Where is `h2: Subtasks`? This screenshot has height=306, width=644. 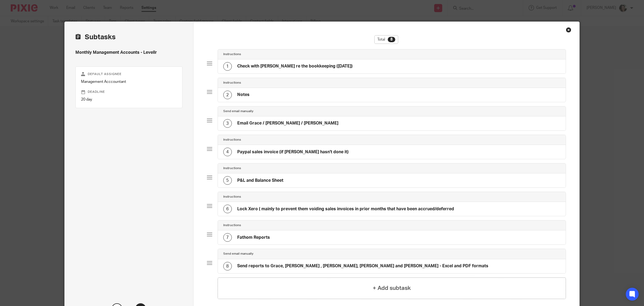 h2: Subtasks is located at coordinates (96, 37).